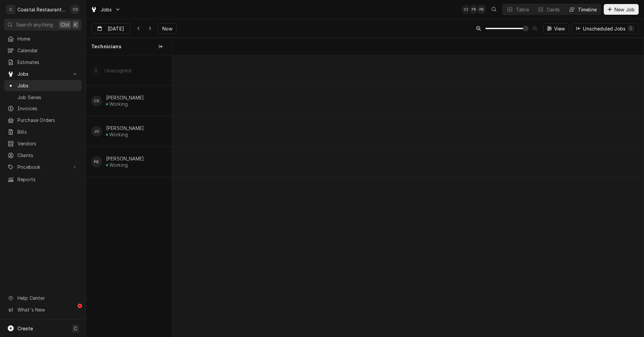  Describe the element at coordinates (65, 24) in the screenshot. I see `span: Ctrl` at that location.